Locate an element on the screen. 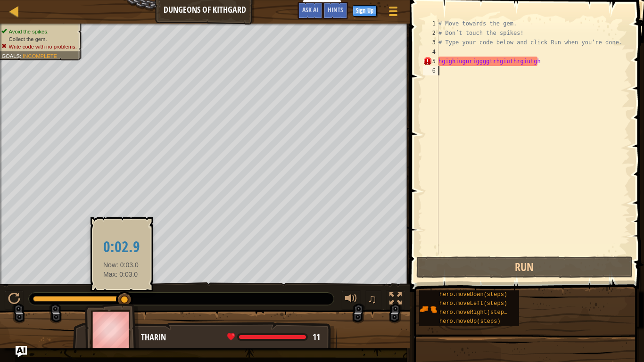  li: Collect the gem. is located at coordinates (38, 39).